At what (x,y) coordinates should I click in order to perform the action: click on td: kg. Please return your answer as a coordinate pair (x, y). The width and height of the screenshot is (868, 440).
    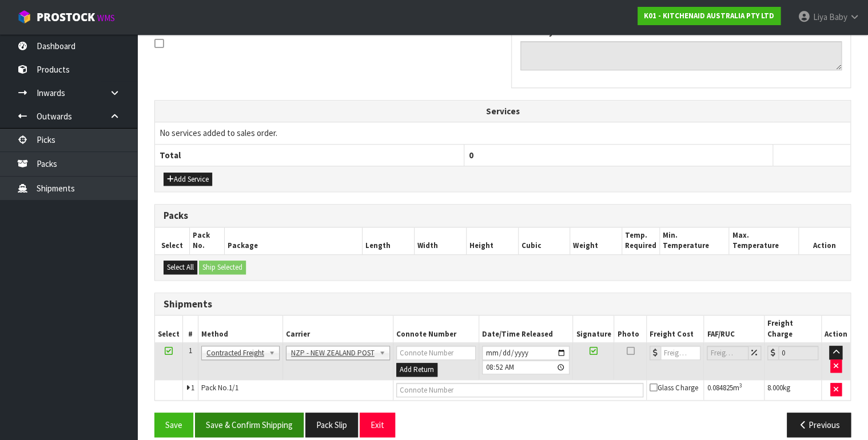
    Looking at the image, I should click on (792, 390).